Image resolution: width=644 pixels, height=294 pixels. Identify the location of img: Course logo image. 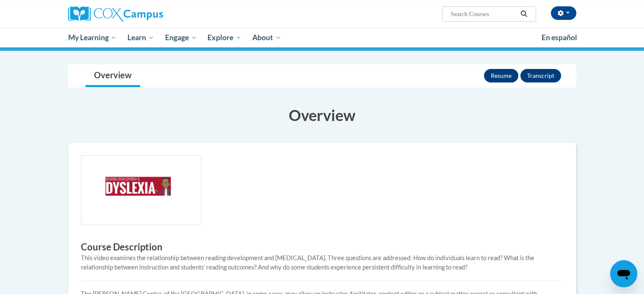
(141, 191).